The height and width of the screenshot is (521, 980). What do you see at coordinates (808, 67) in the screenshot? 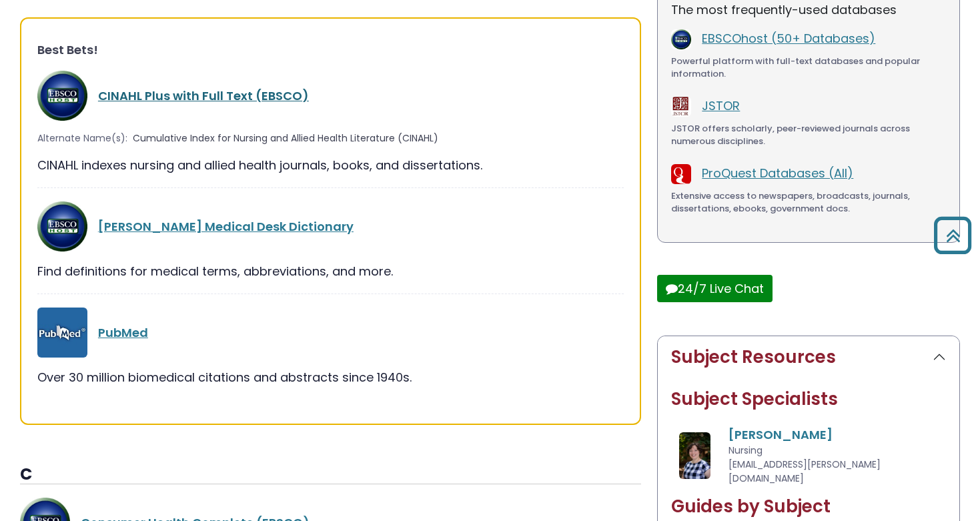
I see `div: Powerful platform with full-text databases and popular information.` at bounding box center [808, 67].